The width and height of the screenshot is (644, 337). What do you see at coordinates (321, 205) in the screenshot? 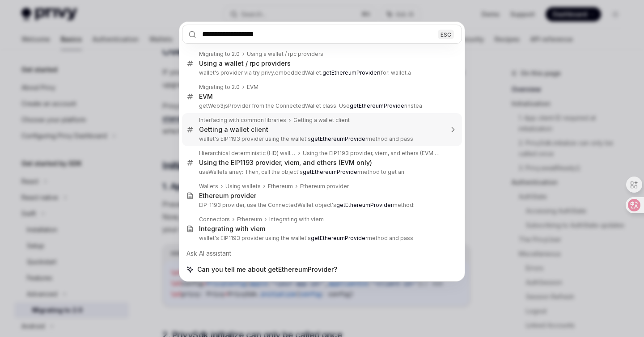
I see `p: EIP-1193 provider, use the ConnectedWallet object's method:` at bounding box center [321, 205].